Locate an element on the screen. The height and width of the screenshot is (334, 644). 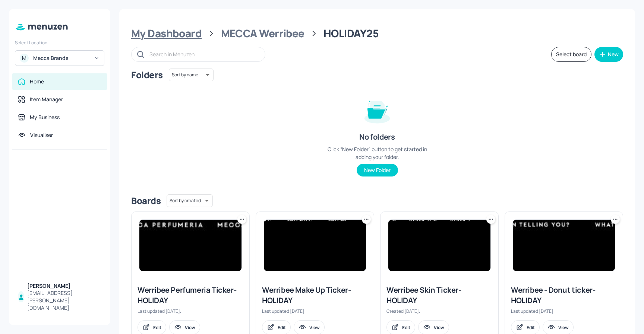
div: Sort by name is located at coordinates (191, 75).